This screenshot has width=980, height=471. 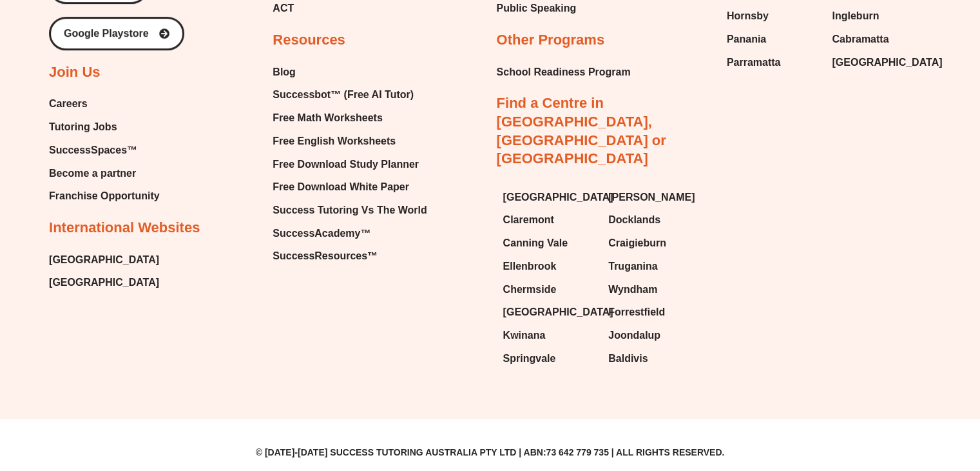 What do you see at coordinates (334, 141) in the screenshot?
I see `span: Free English Worksheets` at bounding box center [334, 141].